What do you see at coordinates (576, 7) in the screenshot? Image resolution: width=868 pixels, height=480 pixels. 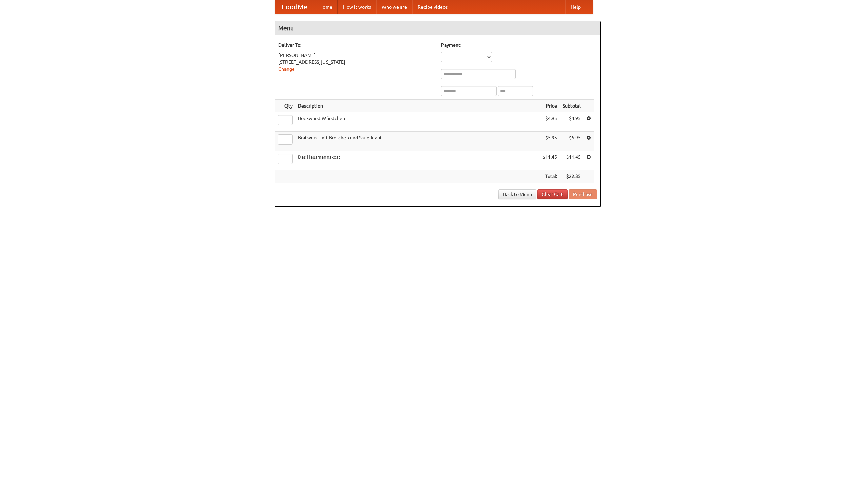 I see `a: Help` at bounding box center [576, 7].